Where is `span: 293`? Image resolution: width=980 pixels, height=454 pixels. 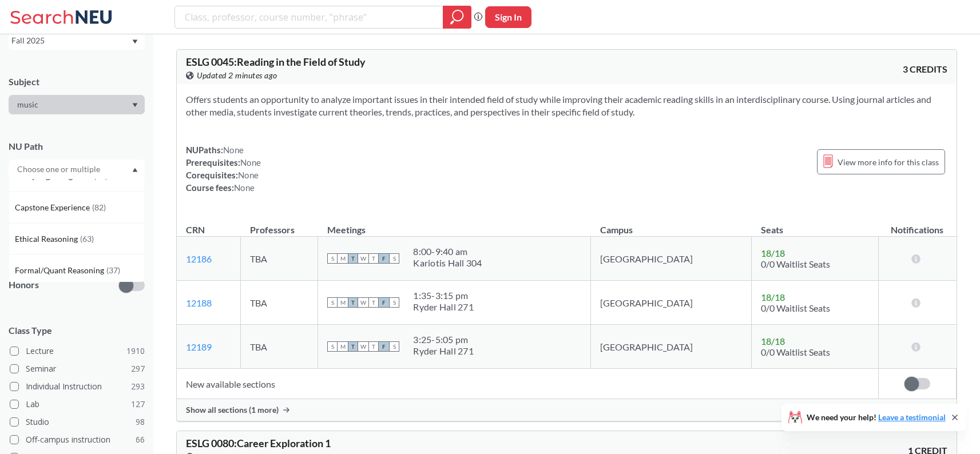 span: 293 is located at coordinates (138, 386).